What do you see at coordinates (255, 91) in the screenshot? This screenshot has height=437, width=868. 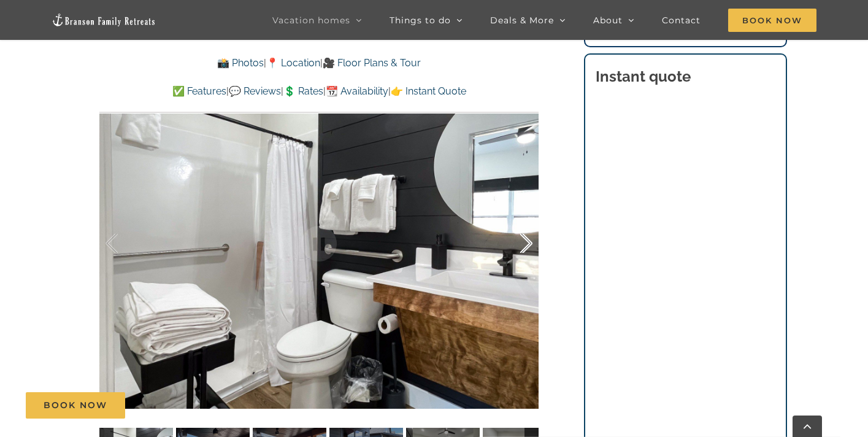 I see `a: 💬 Reviews` at bounding box center [255, 91].